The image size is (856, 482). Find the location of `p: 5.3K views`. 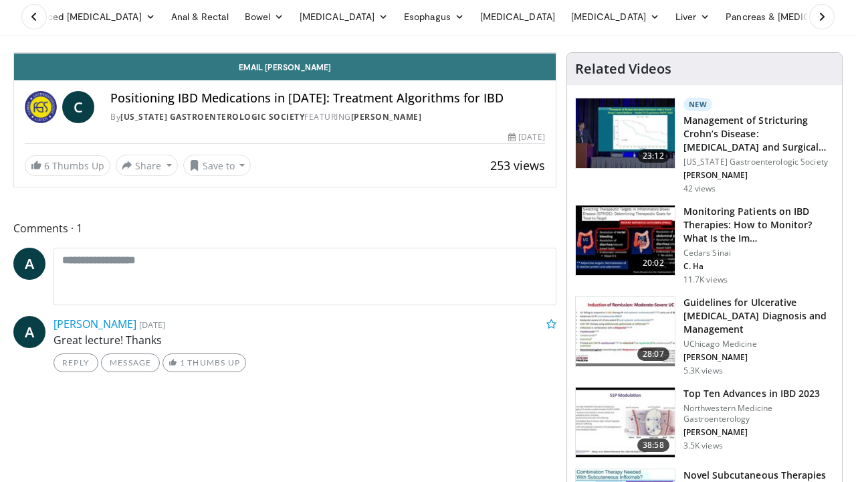

p: 5.3K views is located at coordinates (703, 371).